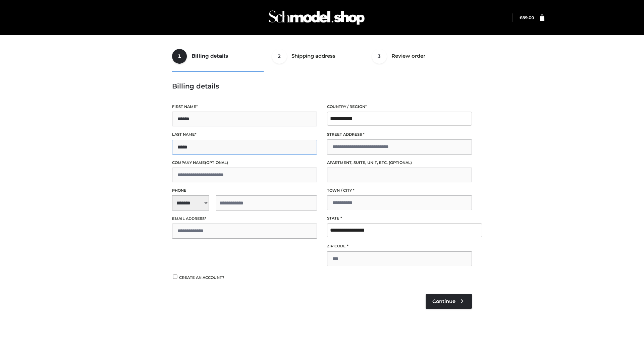 This screenshot has height=362, width=644. I want to click on label: Street address, so click(399, 134).